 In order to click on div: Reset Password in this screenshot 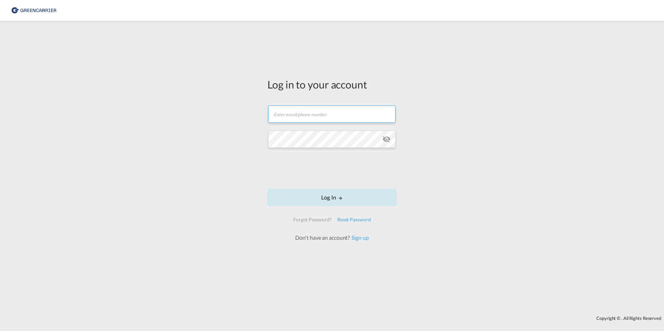, I will do `click(354, 220)`.